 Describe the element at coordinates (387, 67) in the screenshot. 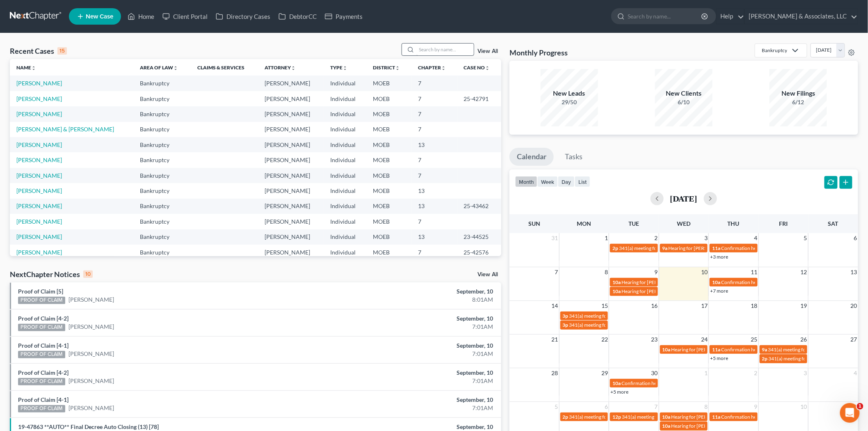

I see `a: Districtunfold_more` at that location.